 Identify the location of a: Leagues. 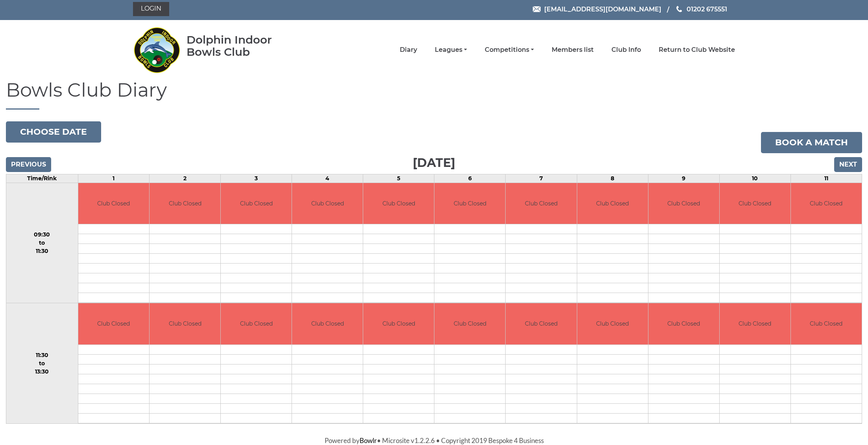
(451, 50).